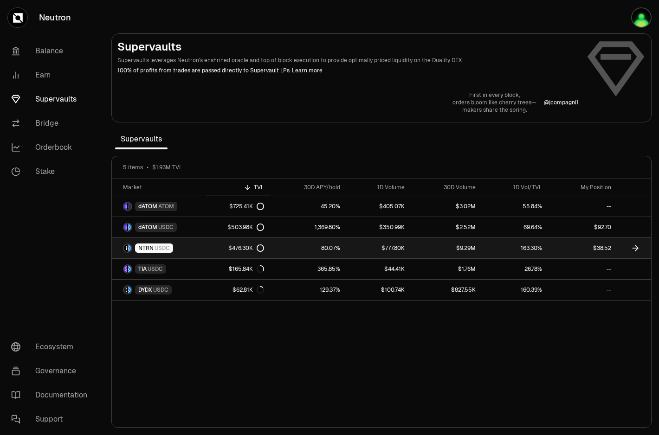 The height and width of the screenshot is (435, 659). Describe the element at coordinates (238, 290) in the screenshot. I see `a: $62.81K` at that location.